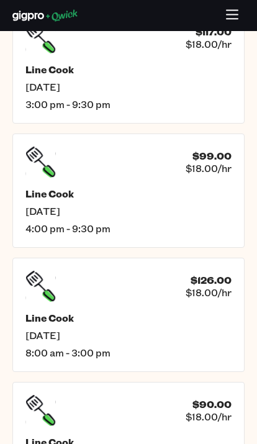  What do you see at coordinates (212, 156) in the screenshot?
I see `h4: $99.00` at bounding box center [212, 156].